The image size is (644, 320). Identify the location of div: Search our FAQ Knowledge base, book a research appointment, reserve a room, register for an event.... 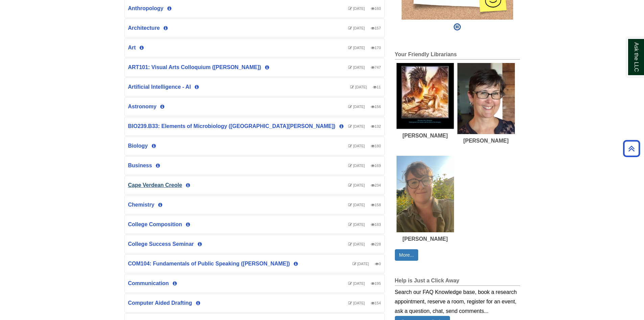
(458, 301).